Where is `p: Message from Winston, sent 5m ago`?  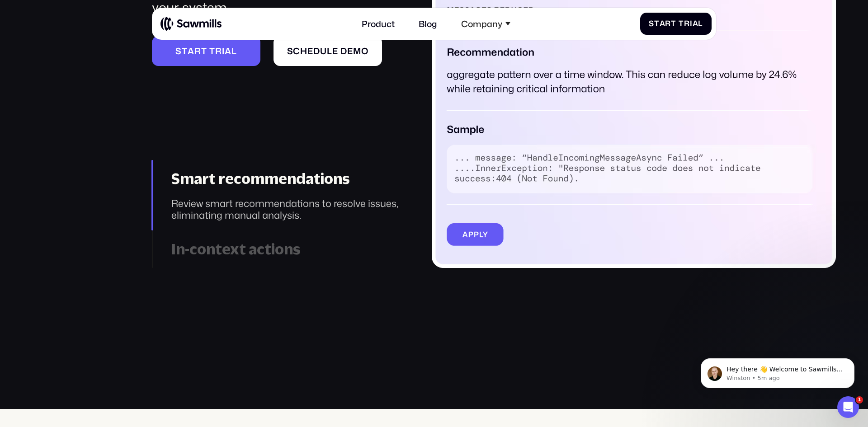 p: Message from Winston, sent 5m ago is located at coordinates (98, 39).